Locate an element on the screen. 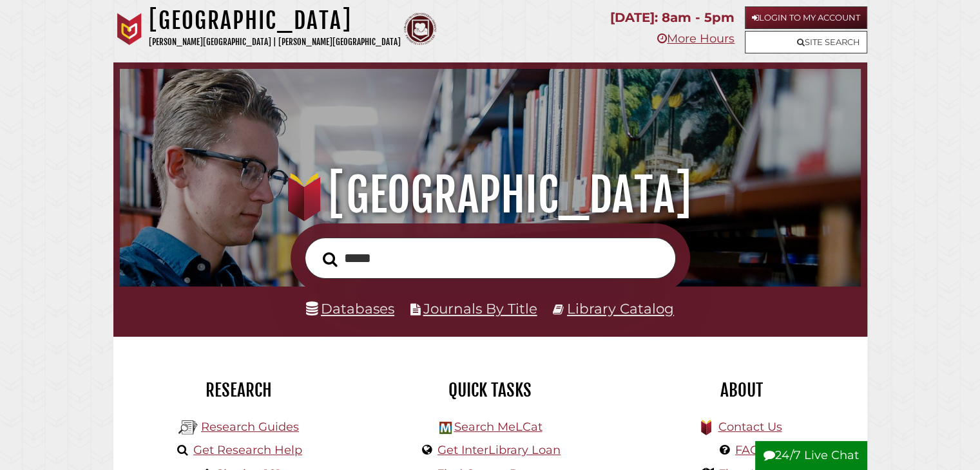  a: Search MeLCat is located at coordinates (497, 427).